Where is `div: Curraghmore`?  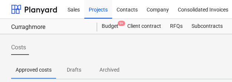
div: Curraghmore is located at coordinates (50, 27).